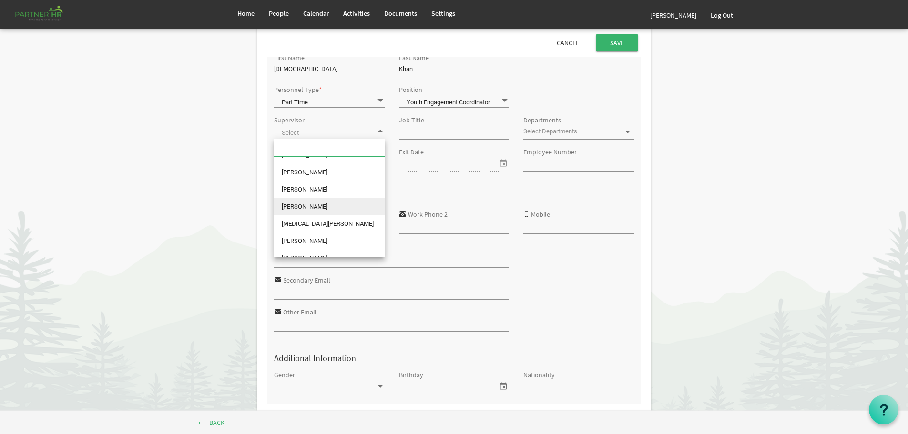  What do you see at coordinates (316, 13) in the screenshot?
I see `span: Calendar` at bounding box center [316, 13].